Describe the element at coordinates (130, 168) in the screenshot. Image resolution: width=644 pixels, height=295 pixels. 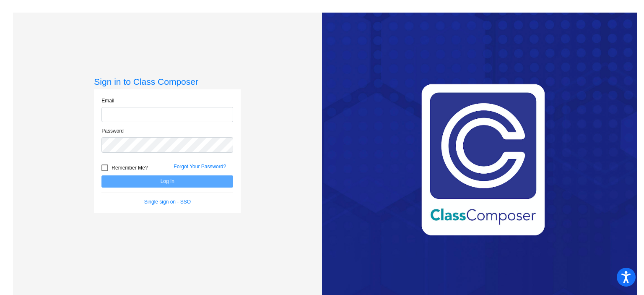
I see `span: Remember Me?` at that location.